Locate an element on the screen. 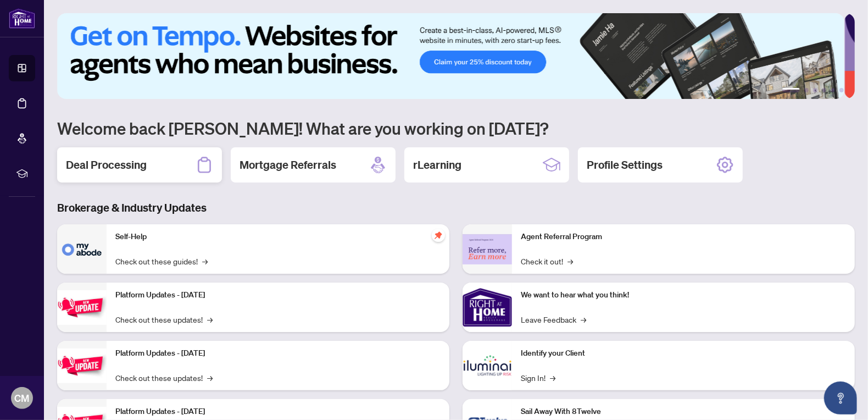 The width and height of the screenshot is (868, 420). h2: Mortgage Referrals is located at coordinates (288, 165).